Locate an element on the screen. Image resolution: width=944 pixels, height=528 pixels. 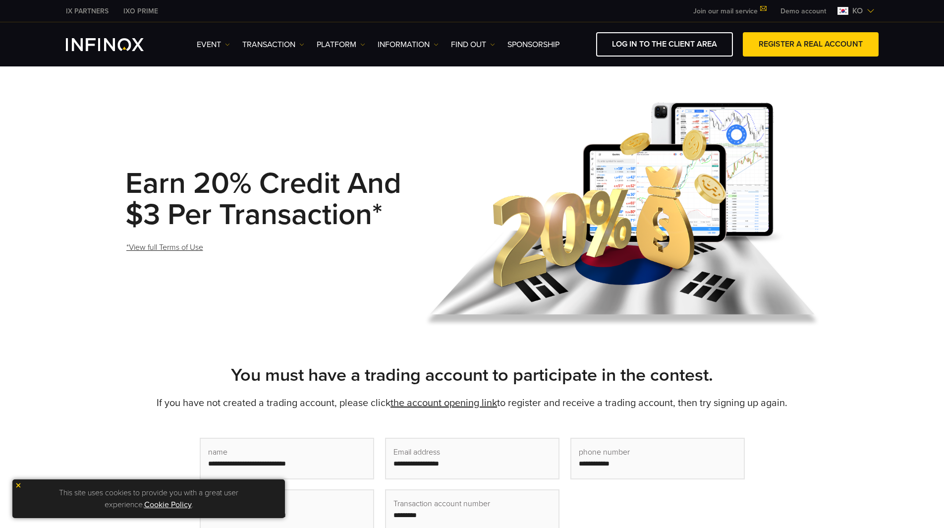
a: *View full Terms of Use is located at coordinates (165, 247).